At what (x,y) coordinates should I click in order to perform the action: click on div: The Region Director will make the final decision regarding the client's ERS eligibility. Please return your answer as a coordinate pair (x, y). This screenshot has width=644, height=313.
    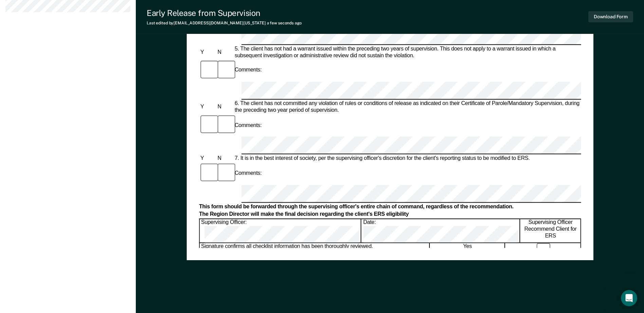
    Looking at the image, I should click on (390, 214).